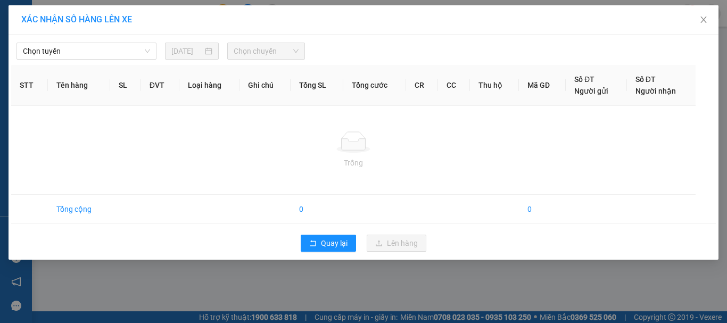  What do you see at coordinates (160, 85) in the screenshot?
I see `th: ĐVT` at bounding box center [160, 85].